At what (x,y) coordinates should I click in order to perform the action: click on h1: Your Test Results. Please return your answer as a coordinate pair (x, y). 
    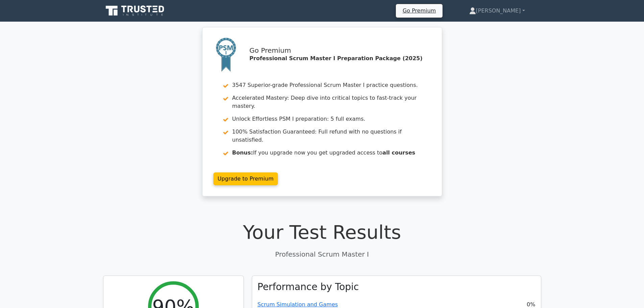
    Looking at the image, I should click on (322, 232).